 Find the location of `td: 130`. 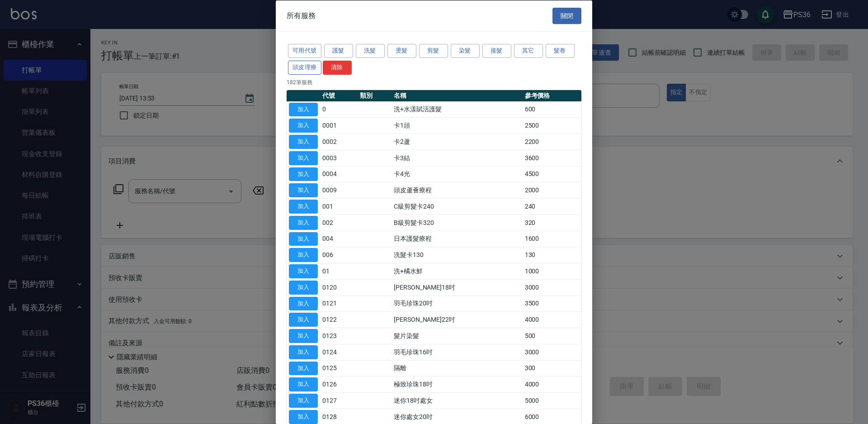

td: 130 is located at coordinates (552, 255).